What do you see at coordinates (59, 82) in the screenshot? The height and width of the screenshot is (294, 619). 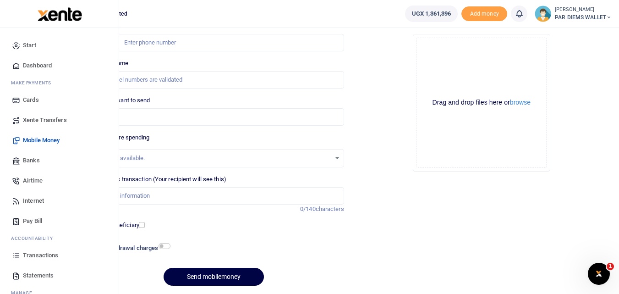 I see `li: M` at bounding box center [59, 82].